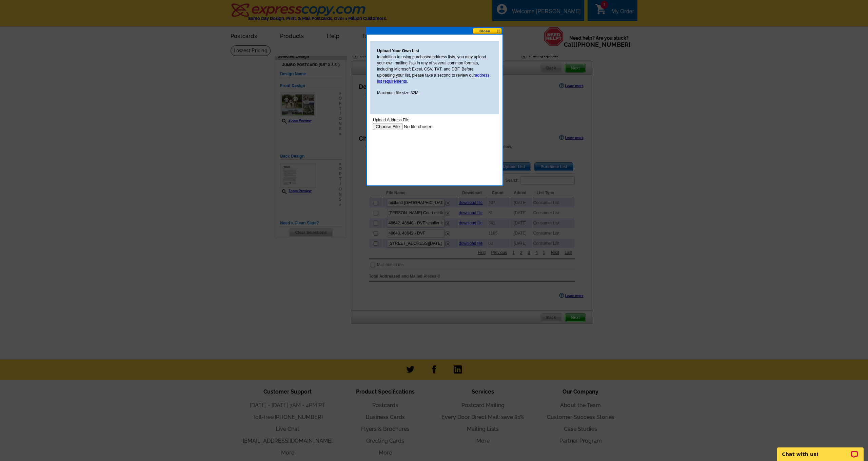 The height and width of the screenshot is (461, 868). I want to click on button: Open LiveChat chat widget, so click(82, 15).